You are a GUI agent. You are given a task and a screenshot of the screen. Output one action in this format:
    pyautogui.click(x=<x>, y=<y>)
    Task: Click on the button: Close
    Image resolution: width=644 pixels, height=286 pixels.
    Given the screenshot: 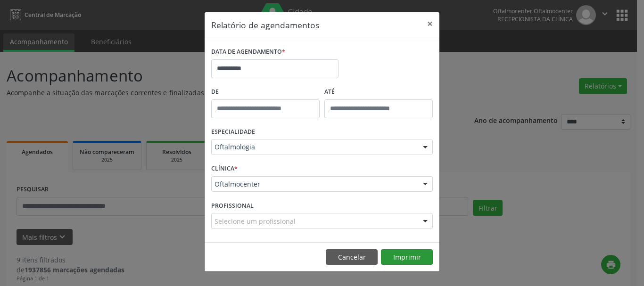 What is the action you would take?
    pyautogui.click(x=430, y=24)
    